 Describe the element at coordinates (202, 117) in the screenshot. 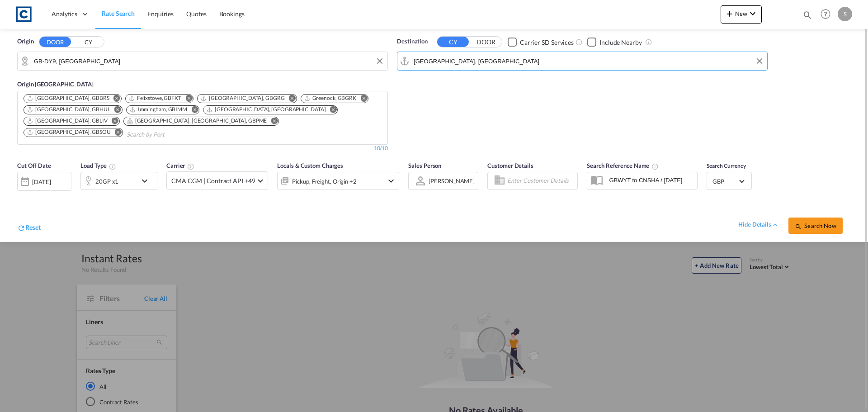

I see `md-chips-wrap: Chips container. Use arrow keys to select chips.` at that location.